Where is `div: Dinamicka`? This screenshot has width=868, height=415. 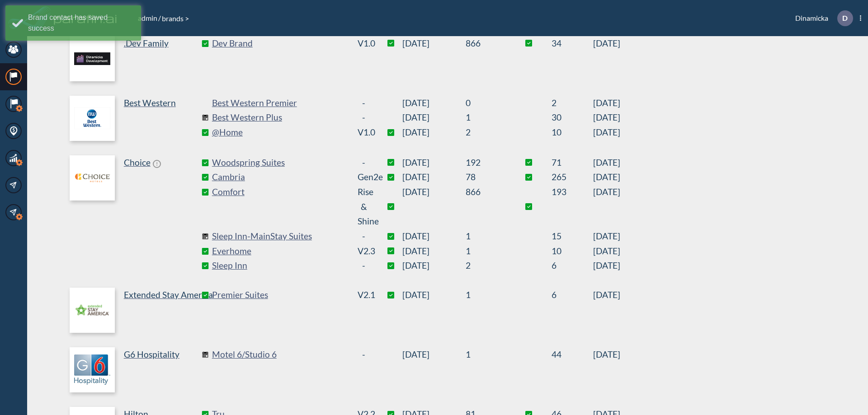
div: Dinamicka is located at coordinates (822, 18).